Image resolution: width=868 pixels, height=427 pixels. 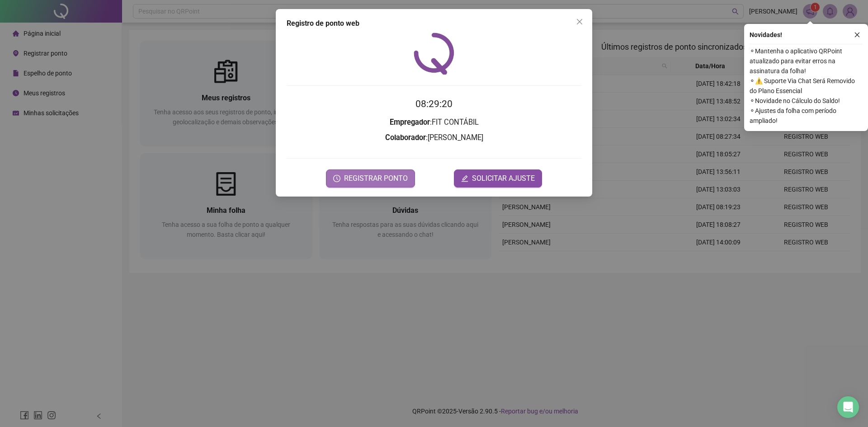 I want to click on strong: Colaborador, so click(x=406, y=137).